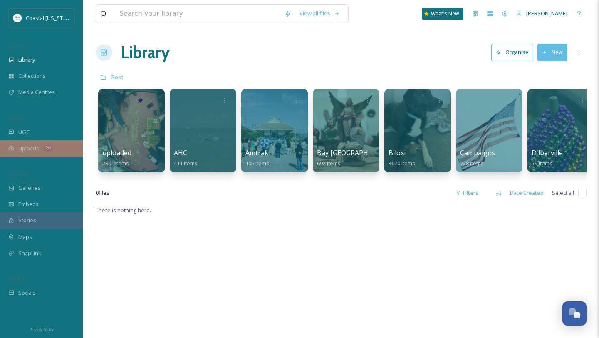 The width and height of the screenshot is (599, 338). Describe the element at coordinates (123, 210) in the screenshot. I see `span: There is nothing here.` at that location.